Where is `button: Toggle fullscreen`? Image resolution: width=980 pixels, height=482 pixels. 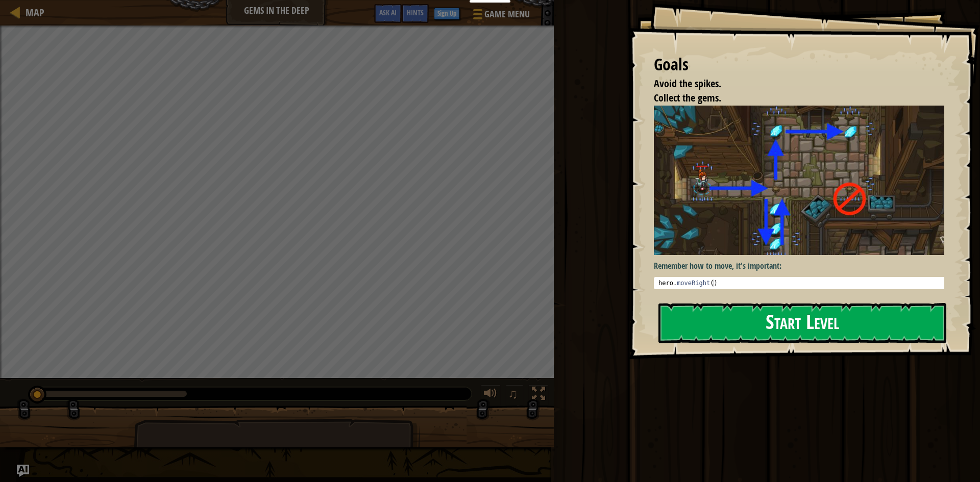
button: Toggle fullscreen is located at coordinates (539, 395).